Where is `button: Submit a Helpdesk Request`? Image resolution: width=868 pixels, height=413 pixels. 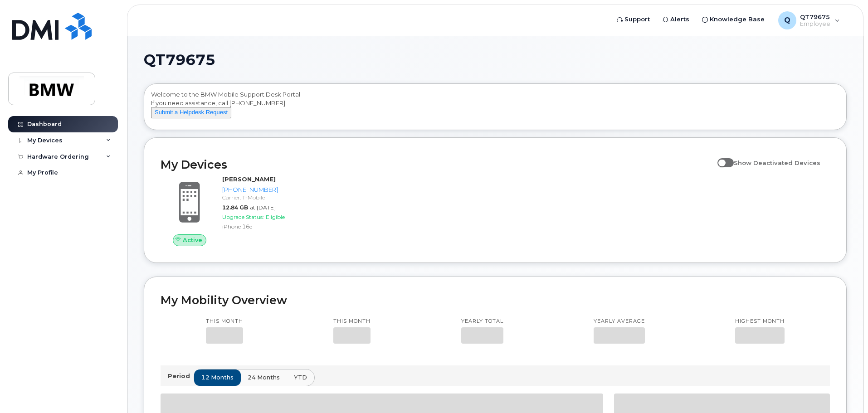 button: Submit a Helpdesk Request is located at coordinates (191, 112).